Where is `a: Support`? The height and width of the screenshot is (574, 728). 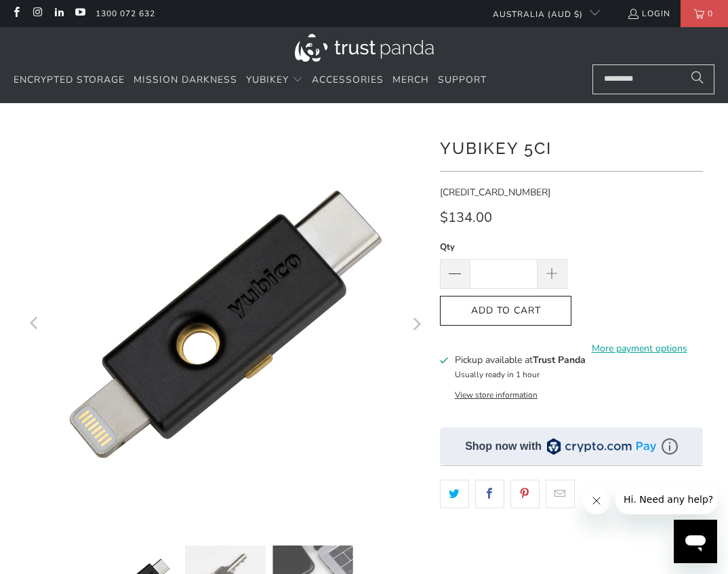
a: Support is located at coordinates (463, 80).